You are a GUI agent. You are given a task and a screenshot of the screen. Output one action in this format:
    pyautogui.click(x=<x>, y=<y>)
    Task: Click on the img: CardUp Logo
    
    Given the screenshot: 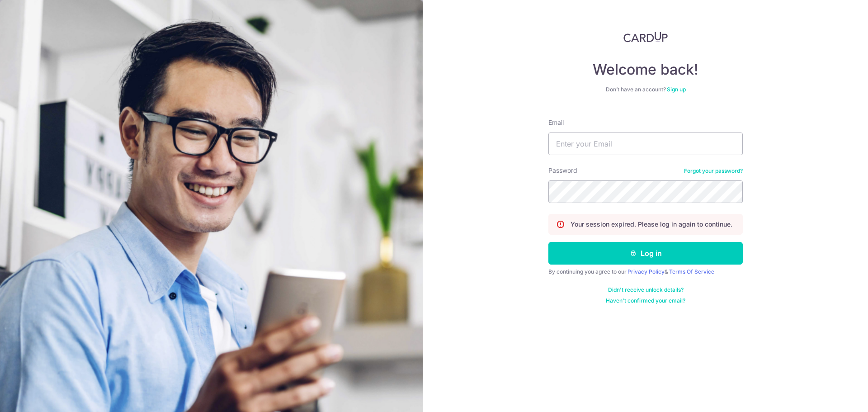 What is the action you would take?
    pyautogui.click(x=645, y=37)
    